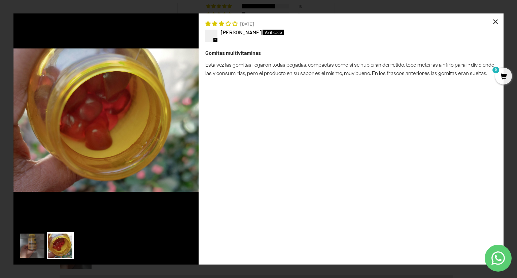 Image resolution: width=517 pixels, height=278 pixels. Describe the element at coordinates (504, 77) in the screenshot. I see `a: 0` at that location.